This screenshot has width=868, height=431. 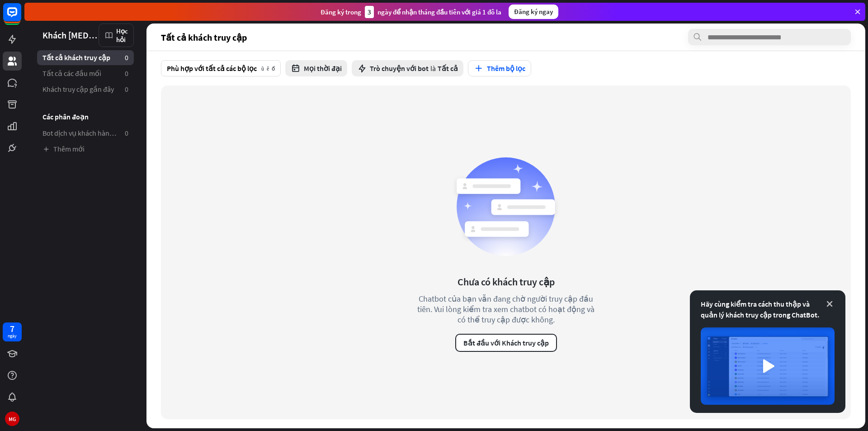 What do you see at coordinates (760, 309) in the screenshot?
I see `font: Hãy cùng kiểm tra cách thu thập và quản lý khách truy cập trong ChatBot.` at bounding box center [760, 309].